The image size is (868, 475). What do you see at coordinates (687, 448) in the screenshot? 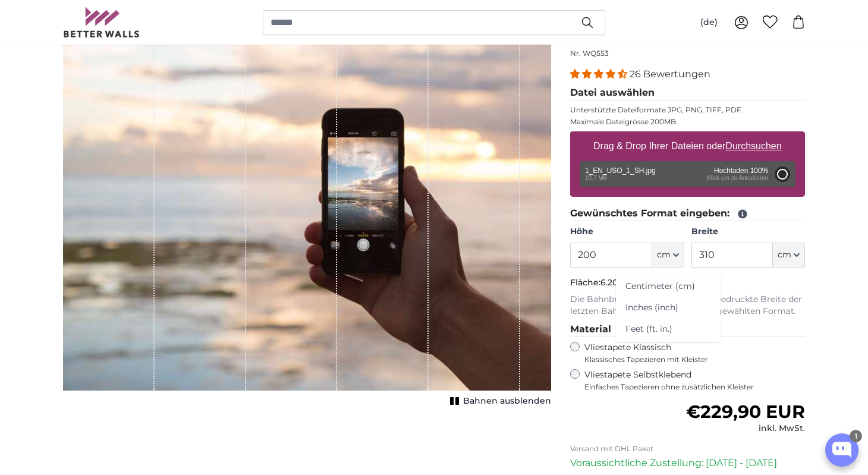
I see `p: Versand mit DHL Paket` at bounding box center [687, 448].